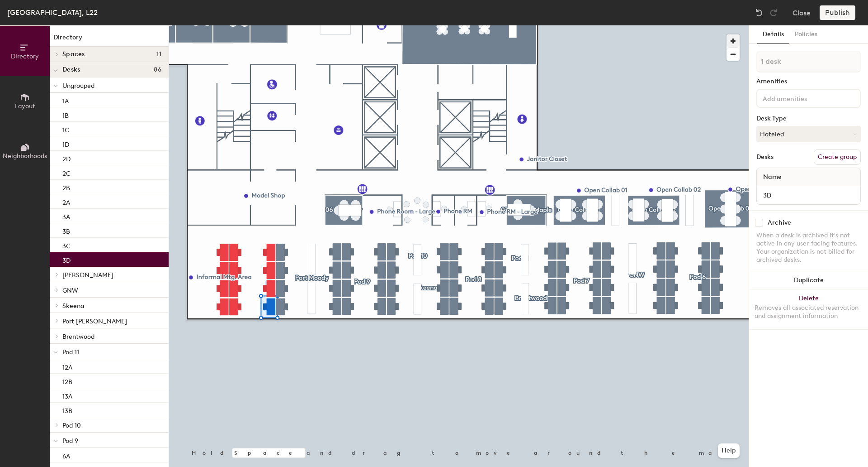  What do you see at coordinates (808, 248) in the screenshot?
I see `div: When a desk is archived it's not active in any user-facing features. Your organization is not bil...` at bounding box center [808, 248].